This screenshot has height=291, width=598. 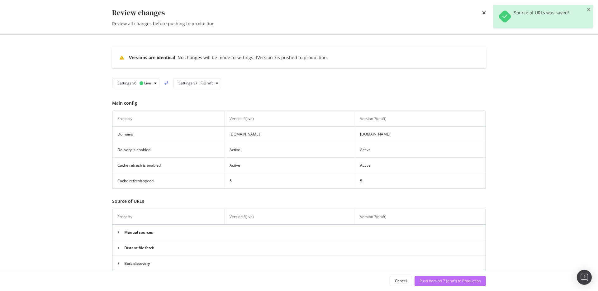 What do you see at coordinates (127, 83) in the screenshot?
I see `div: Settings v6` at bounding box center [127, 83].